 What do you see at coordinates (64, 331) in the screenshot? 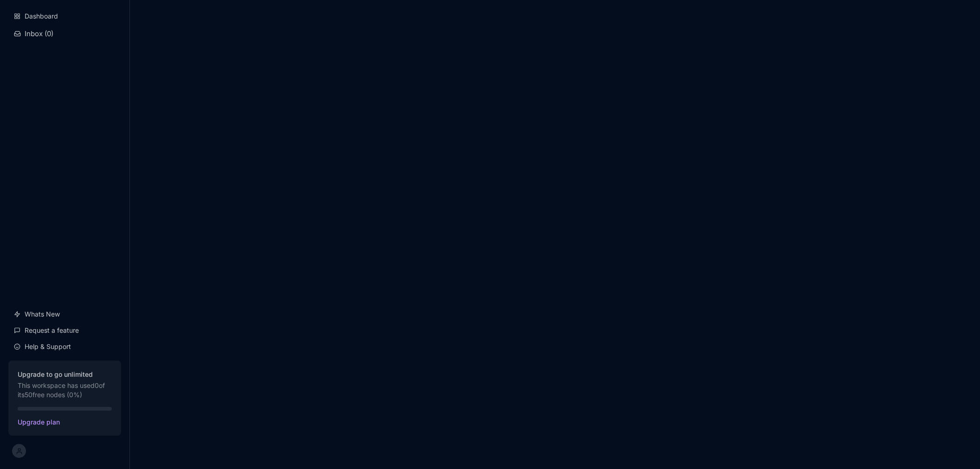
I see `a: Request a feature` at bounding box center [64, 331].